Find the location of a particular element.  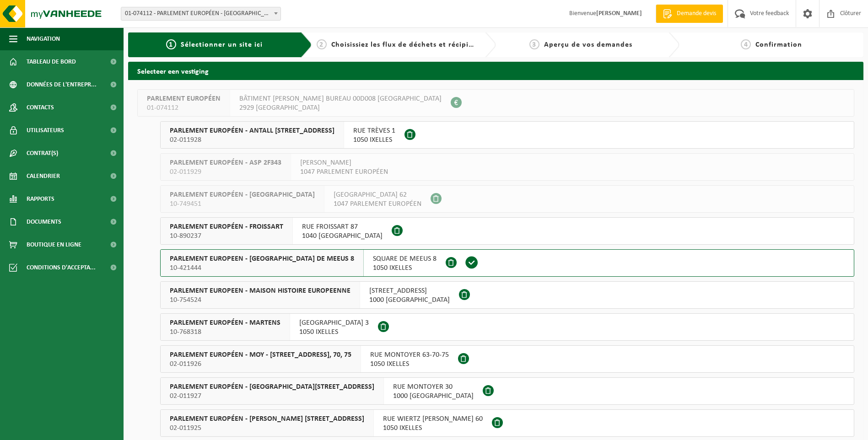

span: PARLEMENT EUROPEEN - MAISON HISTOIRE EUROPEENNE is located at coordinates (260, 291).